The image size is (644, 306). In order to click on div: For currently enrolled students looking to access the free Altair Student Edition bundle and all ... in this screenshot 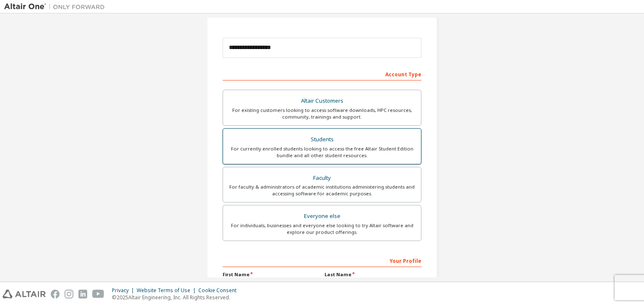, I will do `click(322, 152)`.